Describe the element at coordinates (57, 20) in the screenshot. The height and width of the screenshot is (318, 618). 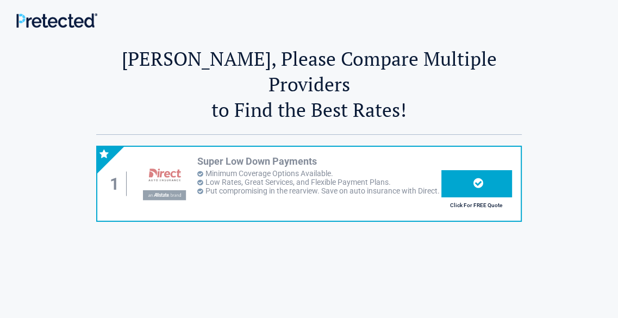
I see `img: Main Logo` at that location.